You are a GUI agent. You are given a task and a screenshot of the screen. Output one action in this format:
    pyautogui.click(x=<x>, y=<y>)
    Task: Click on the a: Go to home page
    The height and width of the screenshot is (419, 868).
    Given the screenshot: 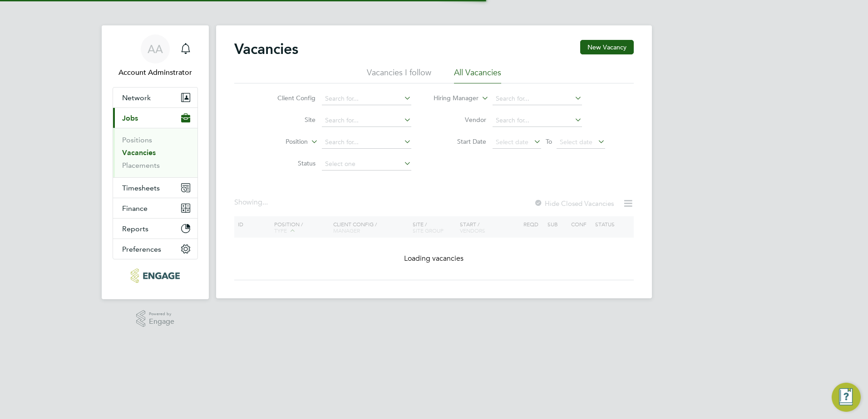 What is the action you would take?
    pyautogui.click(x=155, y=276)
    